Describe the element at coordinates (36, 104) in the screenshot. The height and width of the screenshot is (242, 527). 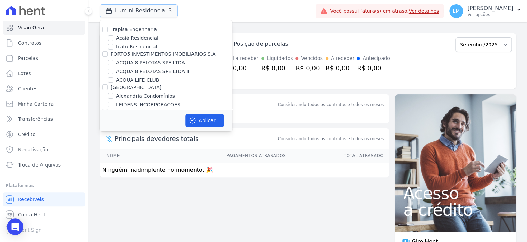
I see `span: Minha Carteira` at that location.